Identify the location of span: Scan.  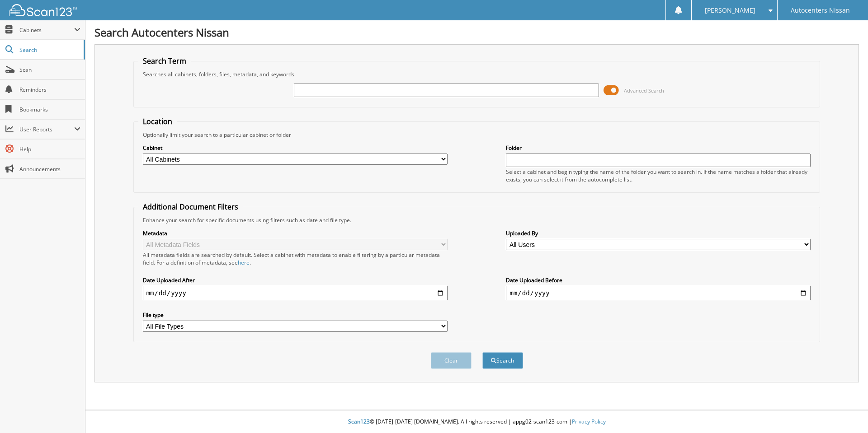
(50, 69).